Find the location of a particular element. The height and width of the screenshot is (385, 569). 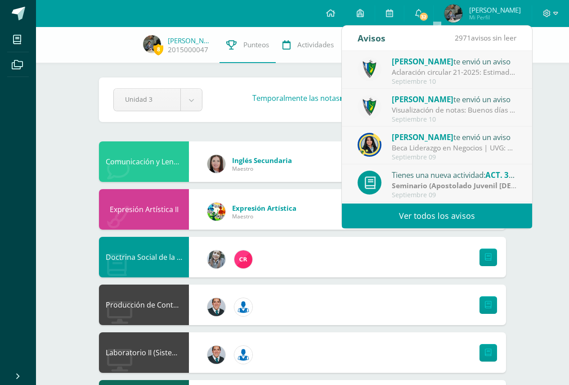

div: Laboratorio II (Sistema Operativo Macintoch) is located at coordinates (144, 352).